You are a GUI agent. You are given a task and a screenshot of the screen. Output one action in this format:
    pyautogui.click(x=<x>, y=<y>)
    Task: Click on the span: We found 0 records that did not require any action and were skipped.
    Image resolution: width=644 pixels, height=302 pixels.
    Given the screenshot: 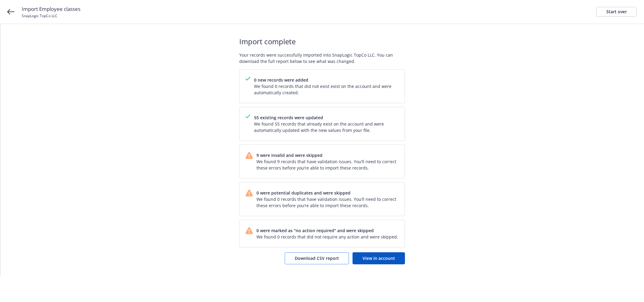 What is the action you would take?
    pyautogui.click(x=328, y=237)
    